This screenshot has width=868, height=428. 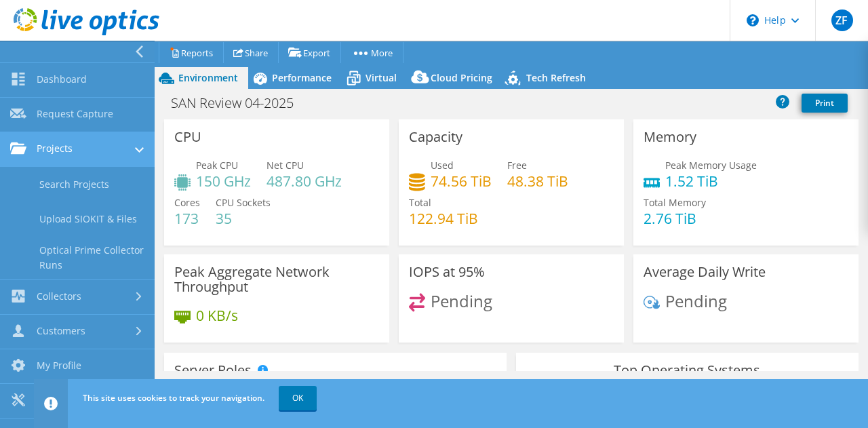 I want to click on h4: 35, so click(x=242, y=219).